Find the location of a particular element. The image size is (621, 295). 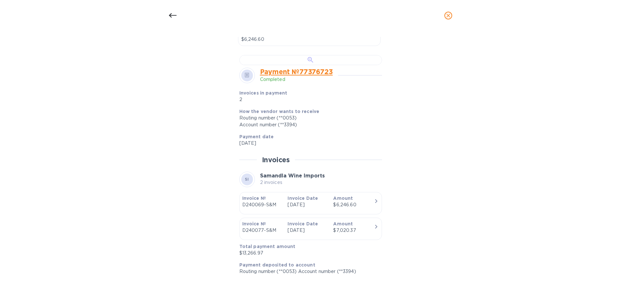

b: How the vendor wants to receive is located at coordinates (279, 111).